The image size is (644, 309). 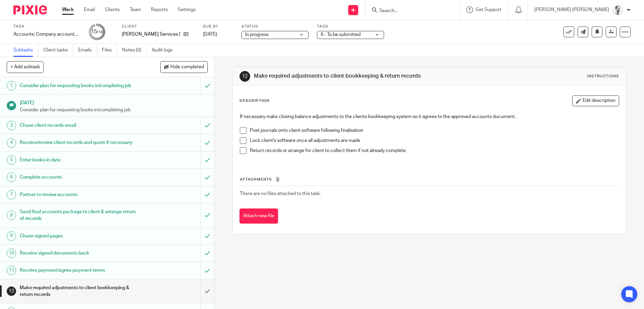 I want to click on h1: Receive/review client records and quote if necessary, so click(x=78, y=142).